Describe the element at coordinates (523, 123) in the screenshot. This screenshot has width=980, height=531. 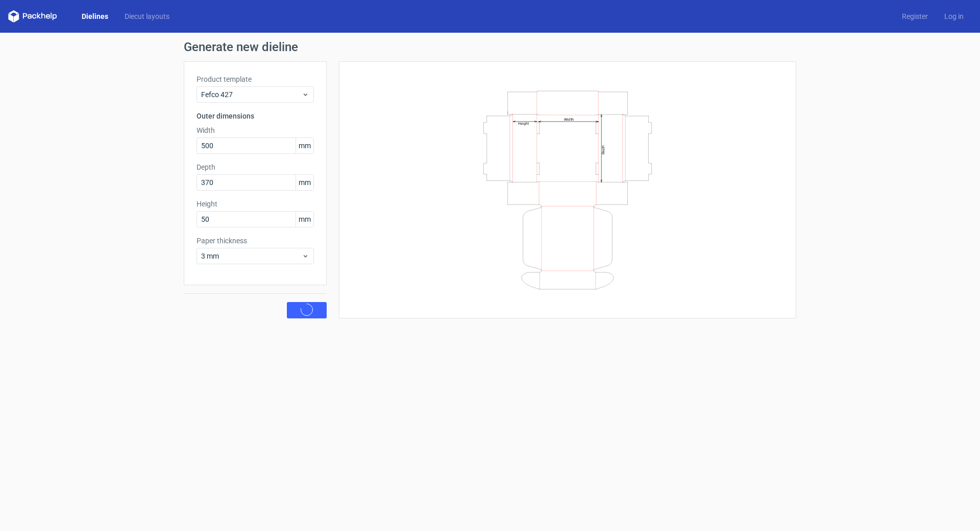
I see `text: Height` at that location.